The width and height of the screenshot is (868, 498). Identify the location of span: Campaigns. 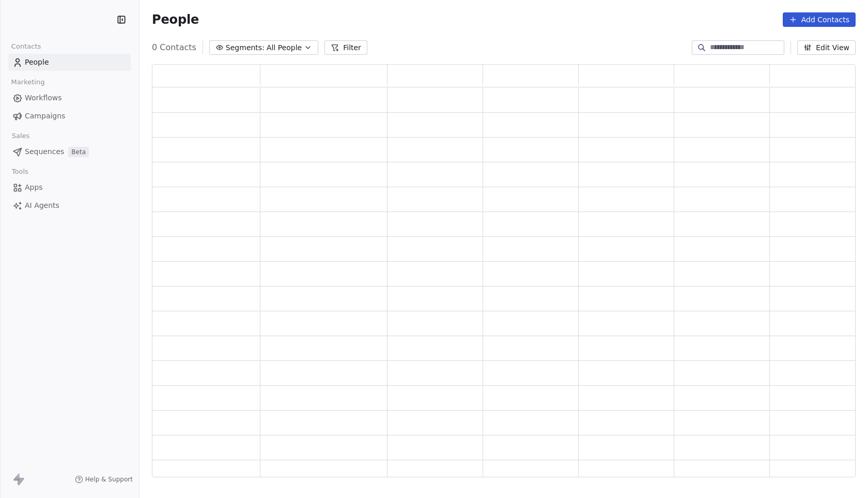
(45, 116).